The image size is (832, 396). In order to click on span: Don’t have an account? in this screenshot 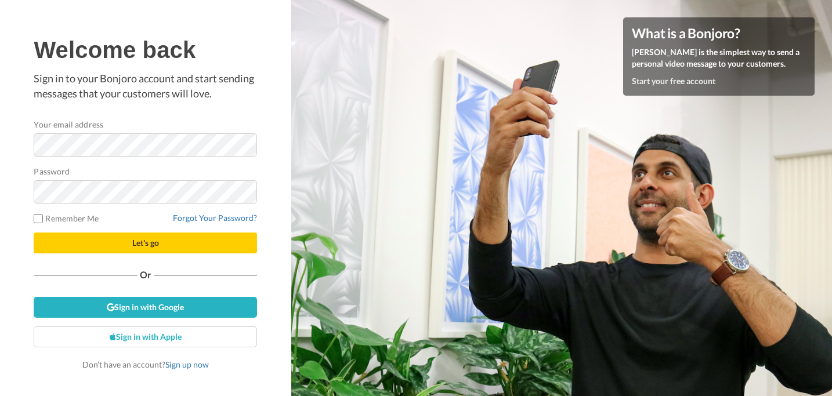, I will do `click(146, 365)`.